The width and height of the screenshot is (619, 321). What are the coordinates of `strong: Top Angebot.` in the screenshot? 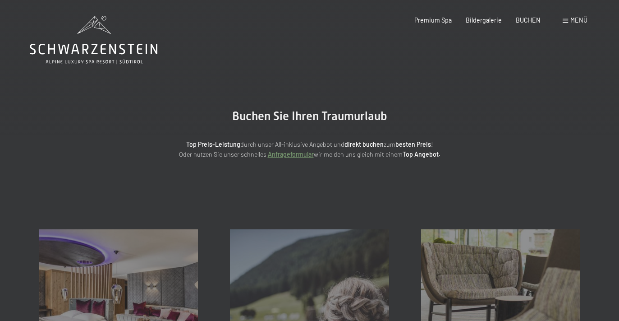 It's located at (421, 154).